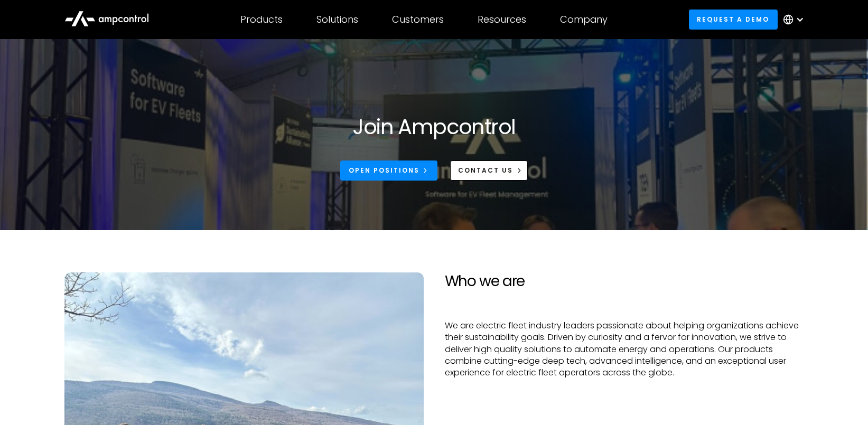 This screenshot has height=425, width=868. I want to click on a: Request a demo, so click(734, 19).